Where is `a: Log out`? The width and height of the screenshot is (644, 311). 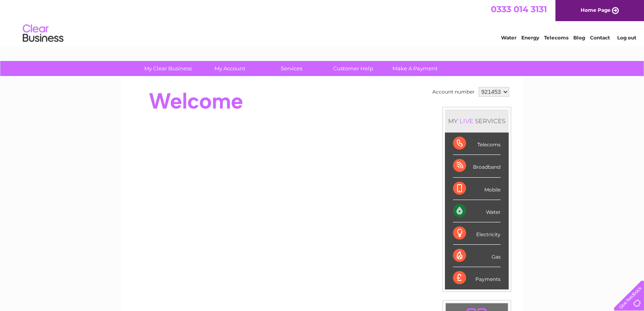
a: Log out is located at coordinates (627, 38).